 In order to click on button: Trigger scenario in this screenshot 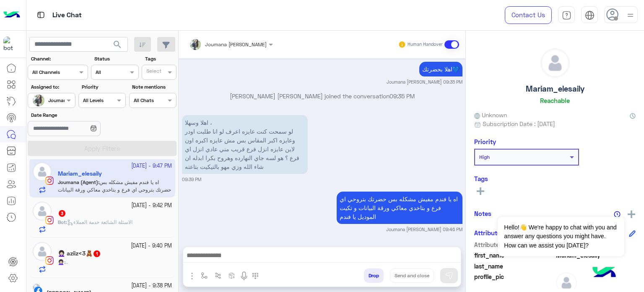, I will do `click(218, 275)`.